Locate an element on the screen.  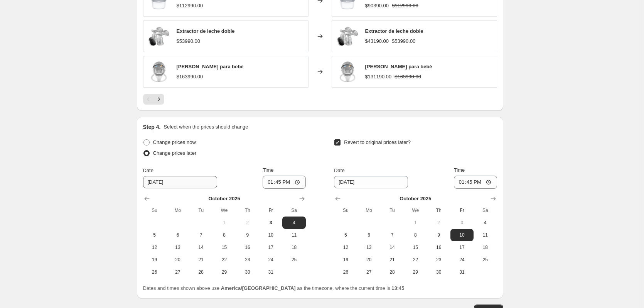
p: Select when the prices should change is located at coordinates (206, 127).